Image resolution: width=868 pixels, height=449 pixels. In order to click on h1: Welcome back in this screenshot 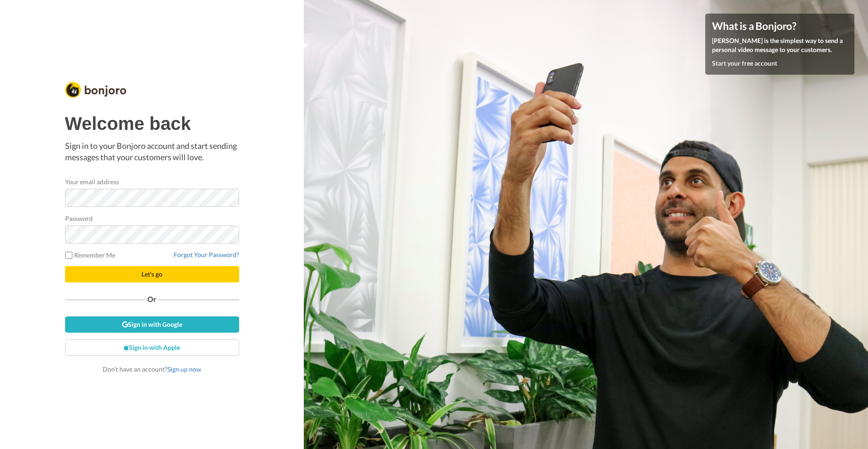, I will do `click(152, 124)`.